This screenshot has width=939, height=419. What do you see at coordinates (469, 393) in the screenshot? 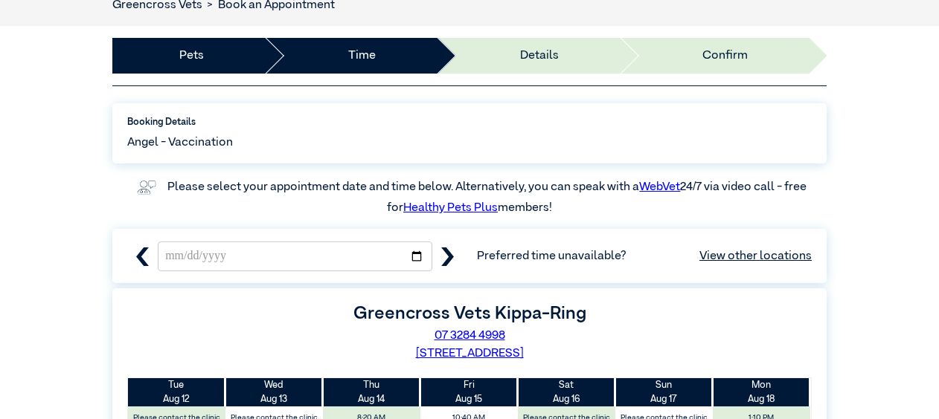
I see `th: Aug 15` at bounding box center [469, 393].